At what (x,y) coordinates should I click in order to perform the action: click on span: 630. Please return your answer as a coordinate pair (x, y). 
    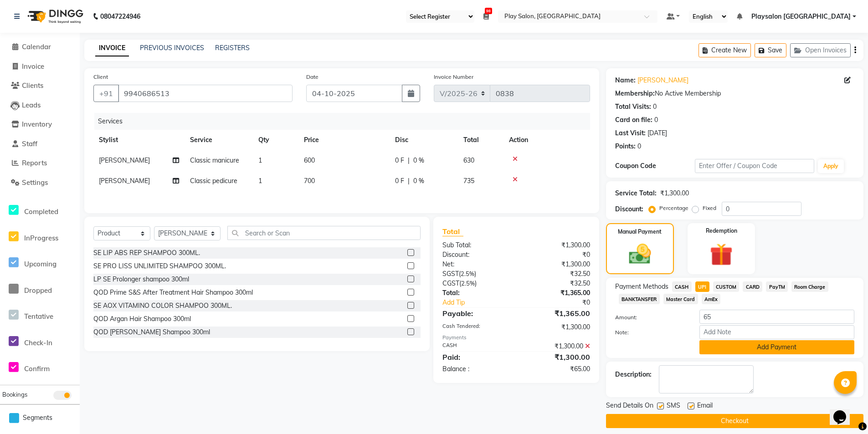
    Looking at the image, I should click on (468, 161).